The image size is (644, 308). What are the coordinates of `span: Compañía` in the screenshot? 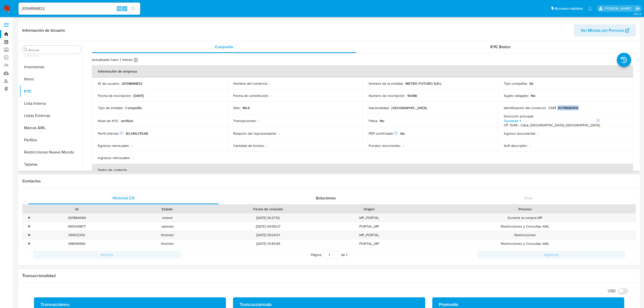 It's located at (224, 46).